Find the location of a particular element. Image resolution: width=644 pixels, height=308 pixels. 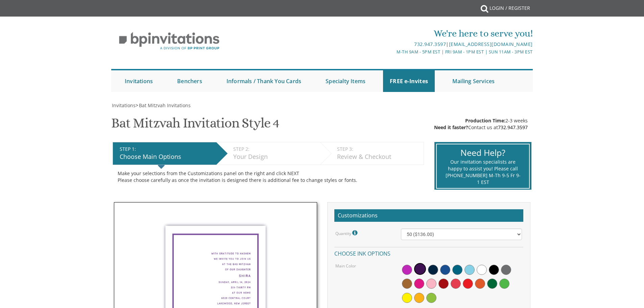

img: BP Invitation Loft is located at coordinates (169, 41).